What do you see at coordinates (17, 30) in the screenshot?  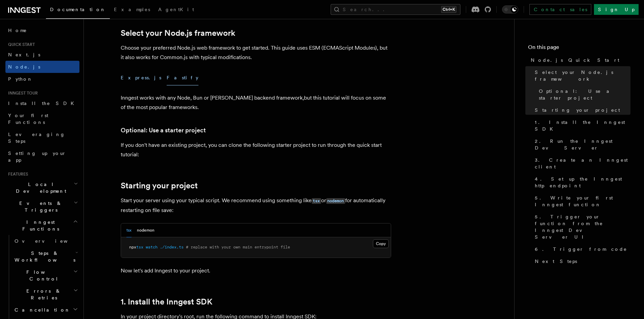 I see `span: Home` at bounding box center [17, 30].